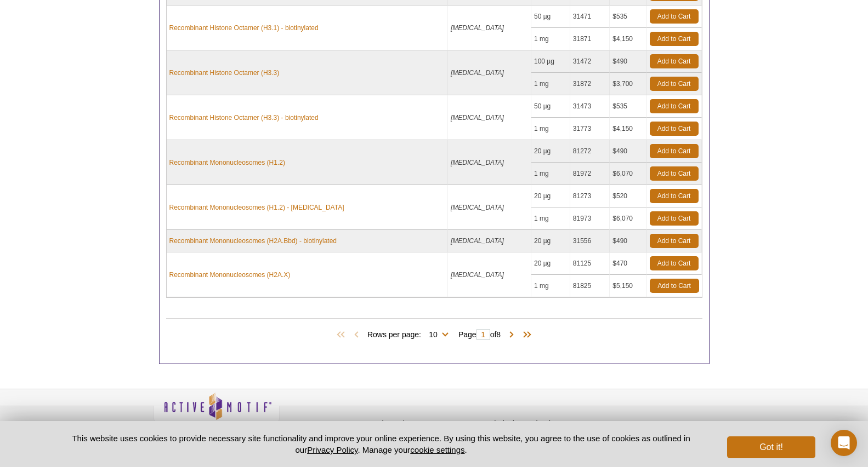 This screenshot has width=868, height=467. I want to click on td: $3,700, so click(628, 84).